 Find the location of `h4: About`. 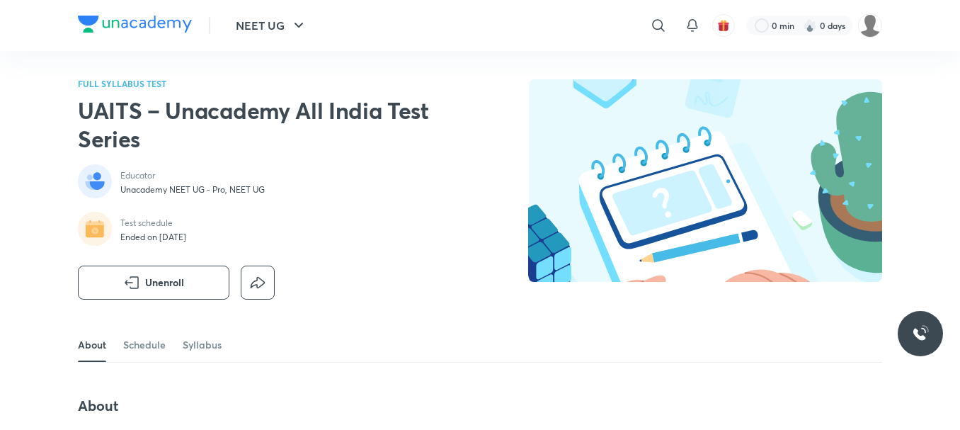

h4: About is located at coordinates (344, 406).